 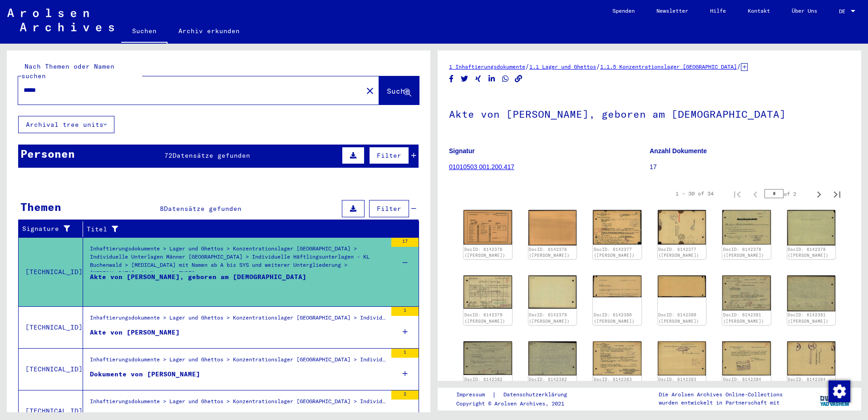 I want to click on div: 1, so click(x=405, y=353).